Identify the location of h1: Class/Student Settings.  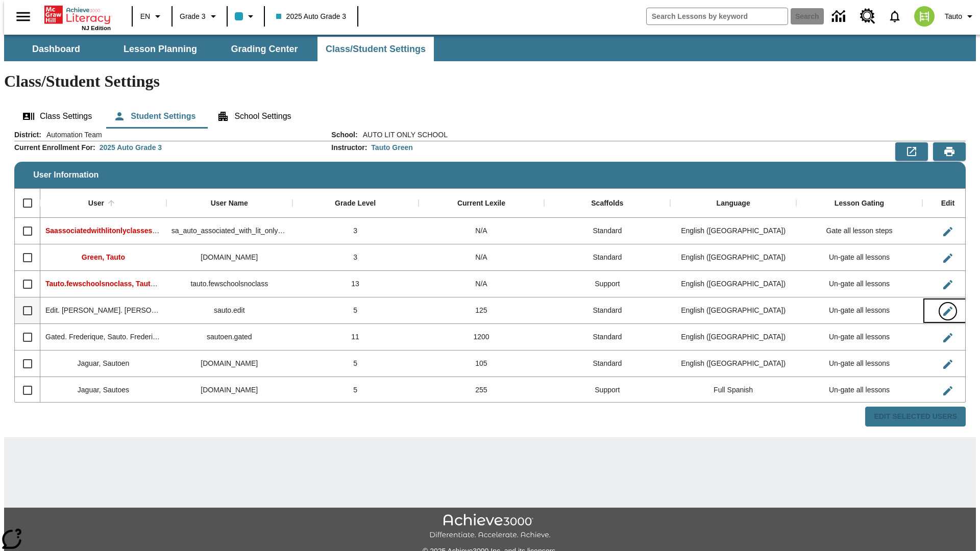
(490, 81).